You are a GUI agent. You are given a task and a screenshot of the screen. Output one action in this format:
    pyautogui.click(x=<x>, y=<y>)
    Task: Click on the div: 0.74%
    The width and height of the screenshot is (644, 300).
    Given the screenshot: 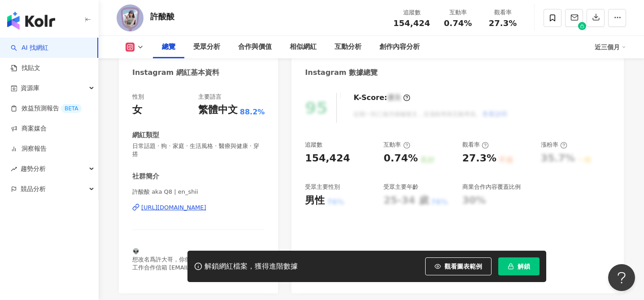 What is the action you would take?
    pyautogui.click(x=400, y=158)
    